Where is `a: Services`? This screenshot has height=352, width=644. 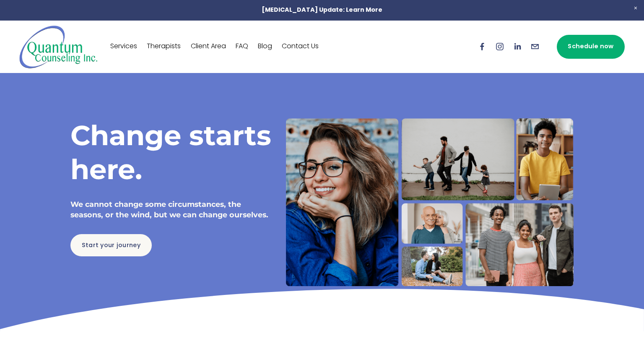 a: Services is located at coordinates (124, 46).